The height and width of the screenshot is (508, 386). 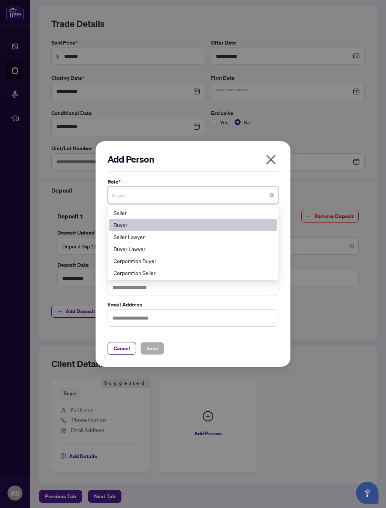 What do you see at coordinates (193, 261) in the screenshot?
I see `div: Corporation Buyer` at bounding box center [193, 261].